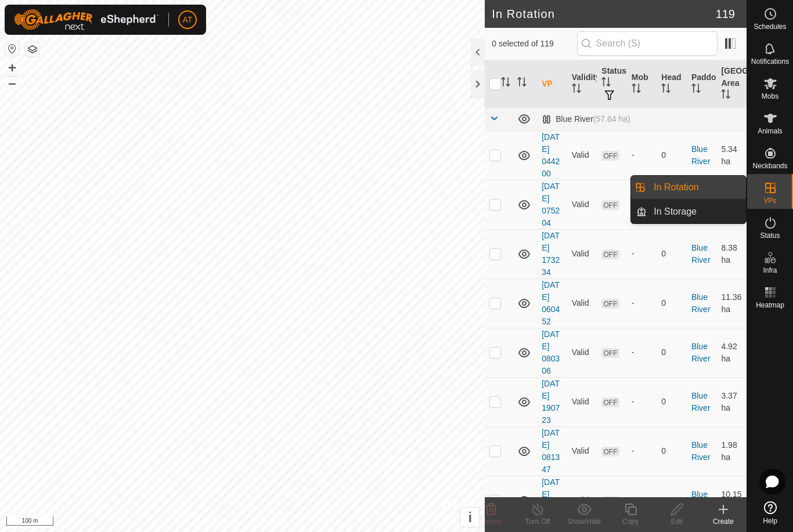 This screenshot has width=793, height=532. What do you see at coordinates (731, 500) in the screenshot?
I see `td: 10.15 ha` at bounding box center [731, 500].